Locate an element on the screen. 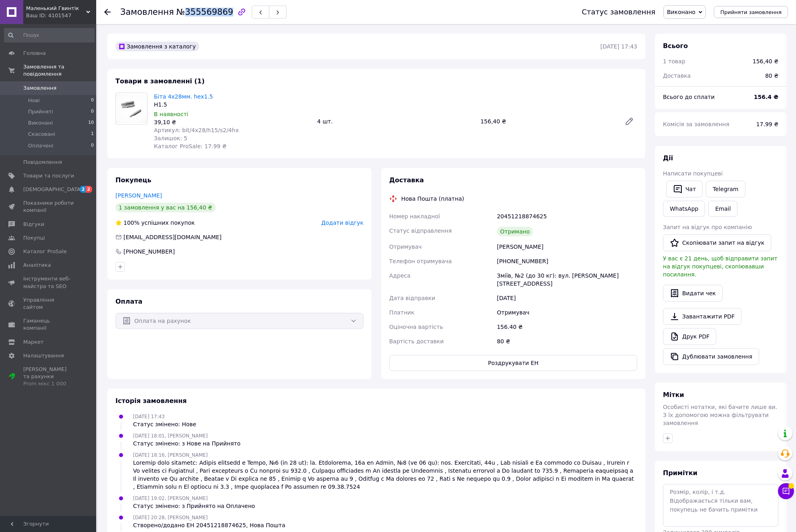 This screenshot has height=532, width=796. div: 20451218874625 is located at coordinates (567, 216).